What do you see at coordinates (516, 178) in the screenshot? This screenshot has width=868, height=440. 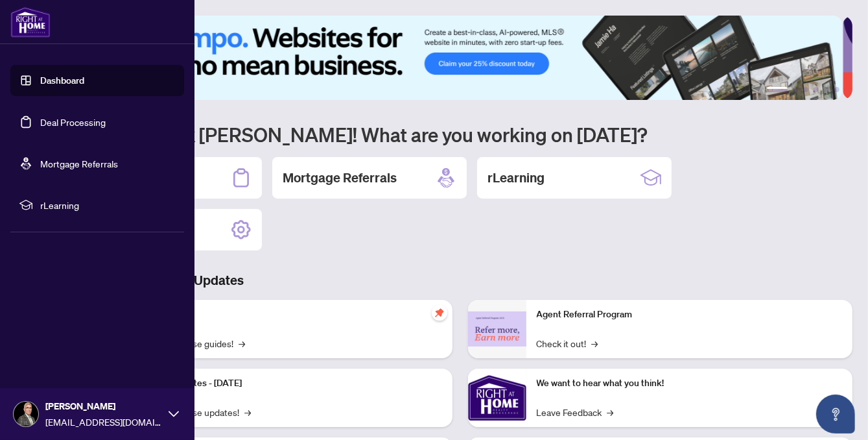 I see `h2: rLearning` at bounding box center [516, 178].